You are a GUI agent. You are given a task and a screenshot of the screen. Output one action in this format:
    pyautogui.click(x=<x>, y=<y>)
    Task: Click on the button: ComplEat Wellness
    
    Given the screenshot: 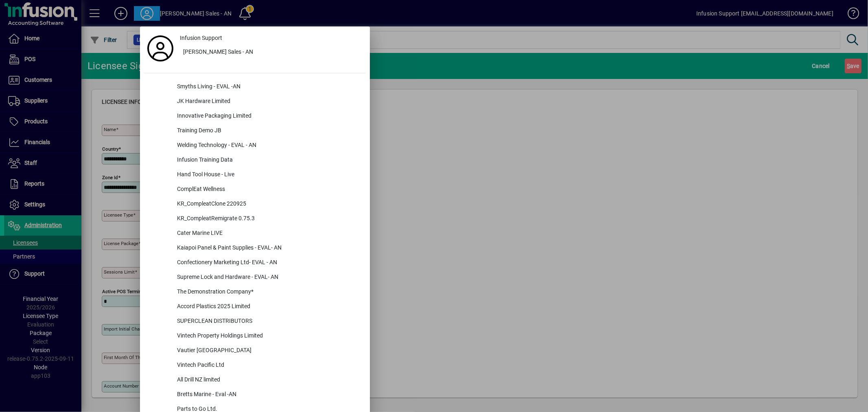 What is the action you would take?
    pyautogui.click(x=255, y=190)
    